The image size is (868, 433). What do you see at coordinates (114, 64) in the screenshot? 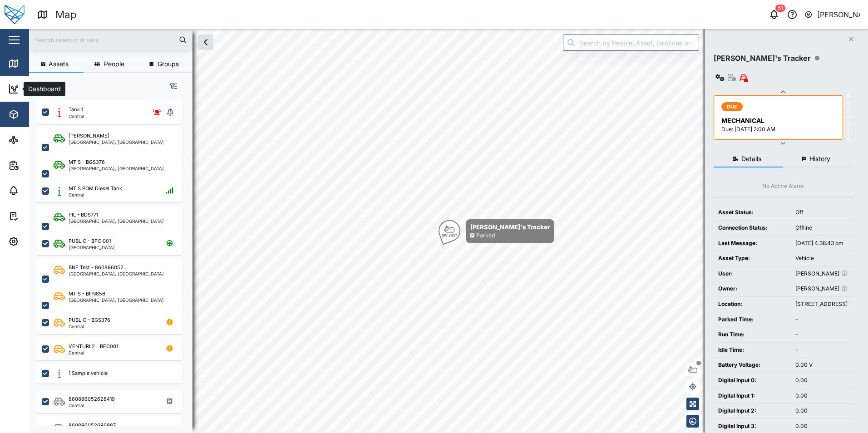
I see `span: People` at bounding box center [114, 64].